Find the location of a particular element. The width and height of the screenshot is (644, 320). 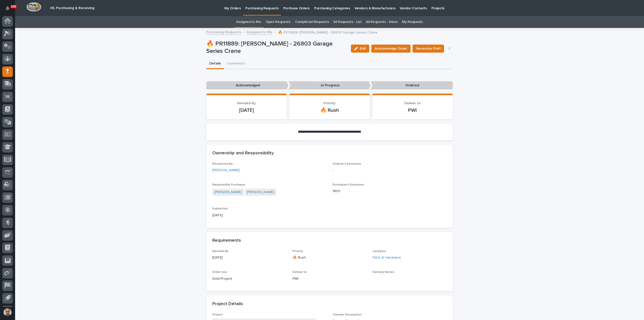

button: Edit is located at coordinates (360, 49).